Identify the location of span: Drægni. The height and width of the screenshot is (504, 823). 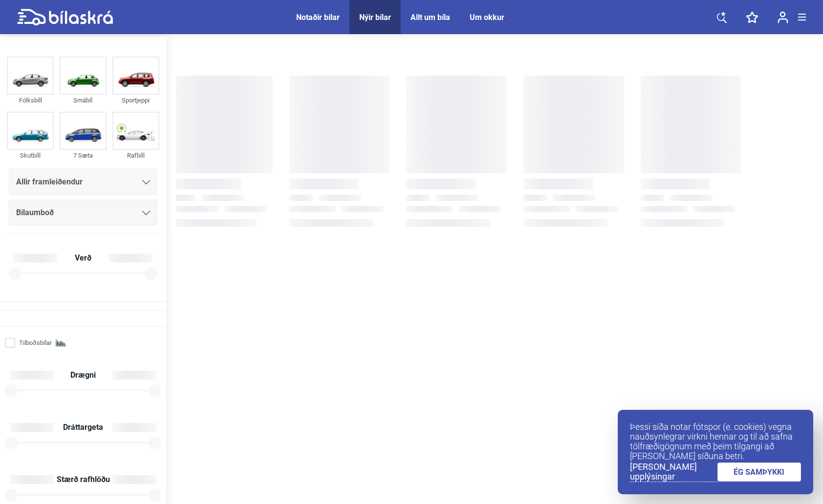
(83, 375).